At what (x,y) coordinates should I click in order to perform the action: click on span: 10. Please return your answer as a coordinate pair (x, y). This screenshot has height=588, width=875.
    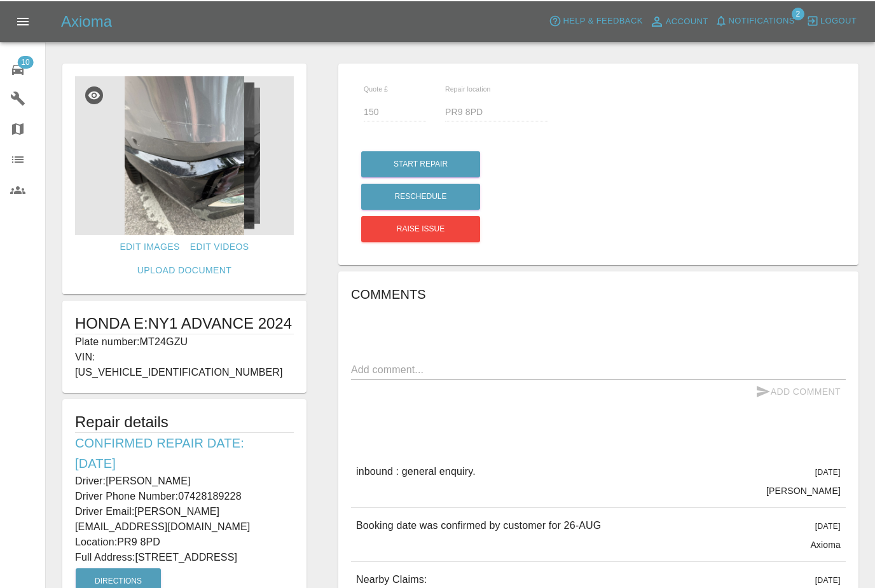
    Looking at the image, I should click on (24, 61).